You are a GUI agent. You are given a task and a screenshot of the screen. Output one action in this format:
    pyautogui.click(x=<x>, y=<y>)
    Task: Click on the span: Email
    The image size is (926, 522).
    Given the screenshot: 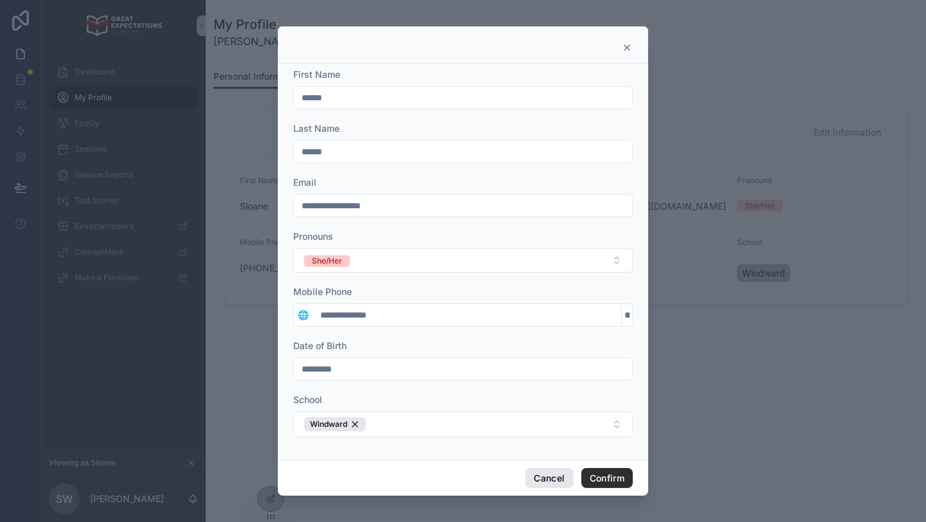 What is the action you would take?
    pyautogui.click(x=305, y=182)
    